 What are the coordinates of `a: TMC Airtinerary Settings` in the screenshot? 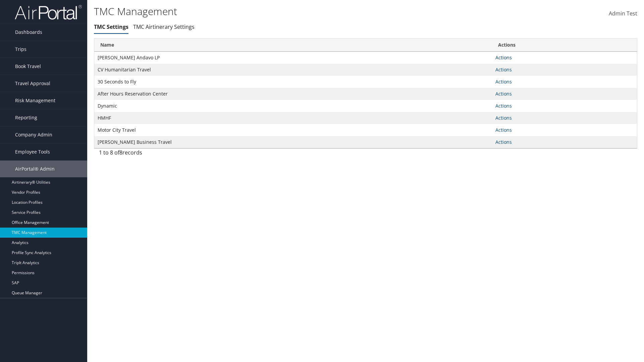 It's located at (164, 27).